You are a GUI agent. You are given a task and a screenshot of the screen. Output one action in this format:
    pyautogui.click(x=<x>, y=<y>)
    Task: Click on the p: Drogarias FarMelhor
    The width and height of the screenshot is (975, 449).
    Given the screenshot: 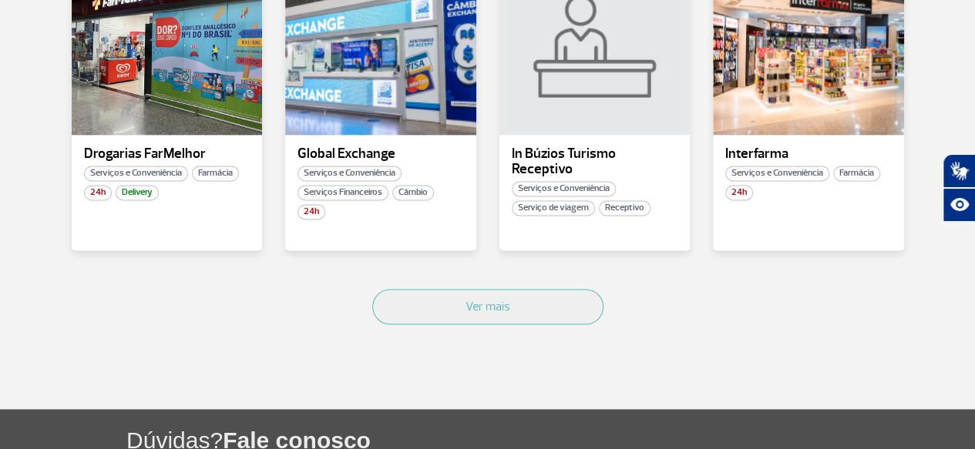 What is the action you would take?
    pyautogui.click(x=167, y=154)
    